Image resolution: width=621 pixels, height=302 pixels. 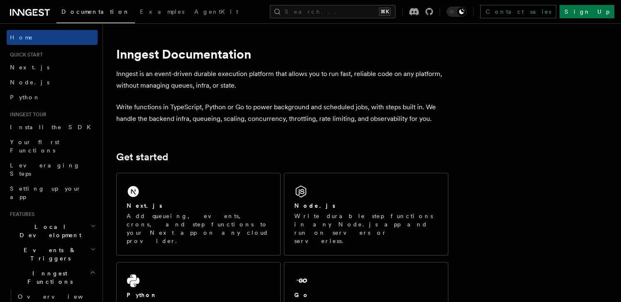 I want to click on a: Node.jsWrite durable step functions in any Node.js app and run on servers or serverless., so click(x=366, y=214).